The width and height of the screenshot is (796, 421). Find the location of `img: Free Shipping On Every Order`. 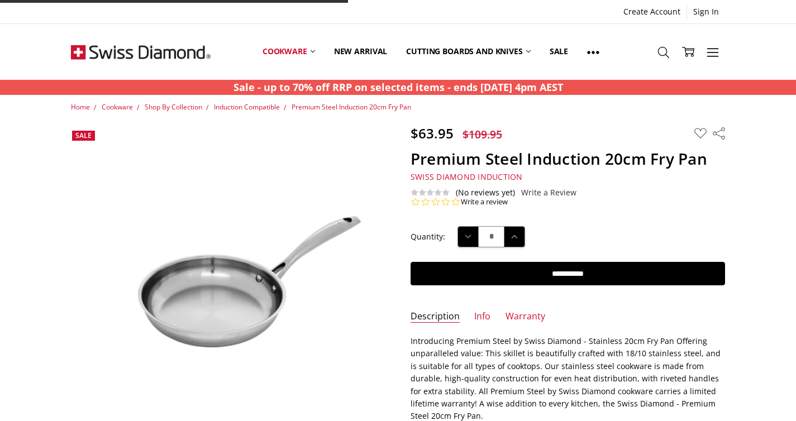

img: Free Shipping On Every Order is located at coordinates (141, 52).